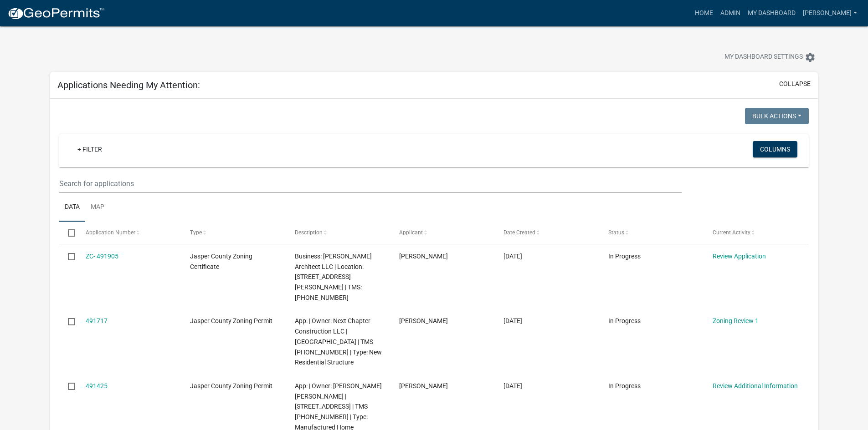 This screenshot has height=430, width=868. Describe the element at coordinates (442, 232) in the screenshot. I see `datatable-header-cell: Applicant` at that location.